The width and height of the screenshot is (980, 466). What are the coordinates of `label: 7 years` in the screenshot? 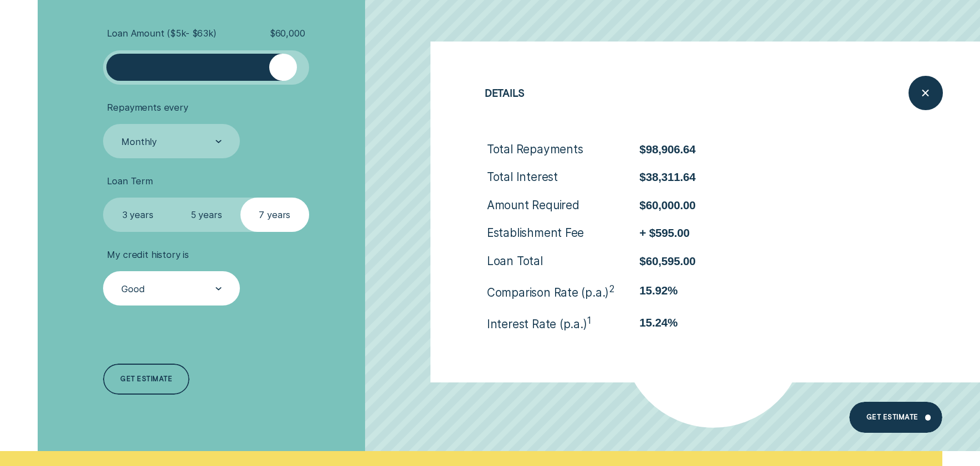 It's located at (275, 215).